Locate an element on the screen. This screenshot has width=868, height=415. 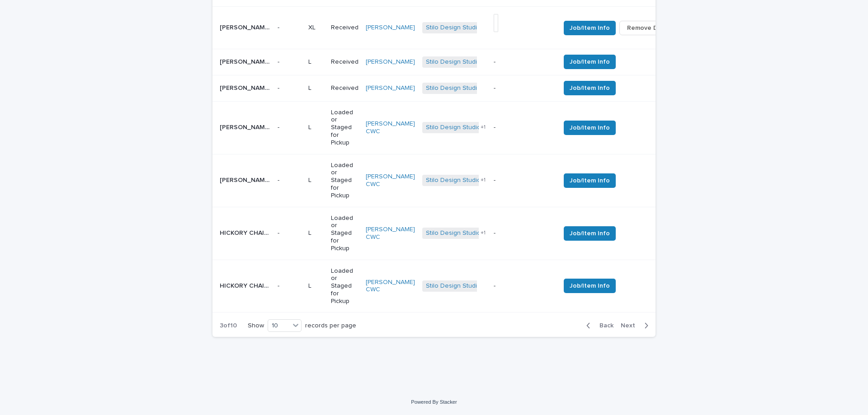
button: Remove Damage Check is located at coordinates (663, 28).